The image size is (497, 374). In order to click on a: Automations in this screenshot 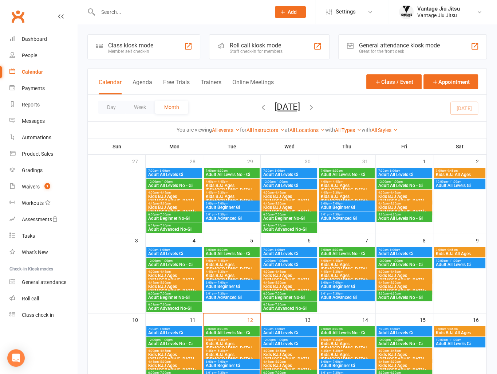, I will do `click(43, 137)`.